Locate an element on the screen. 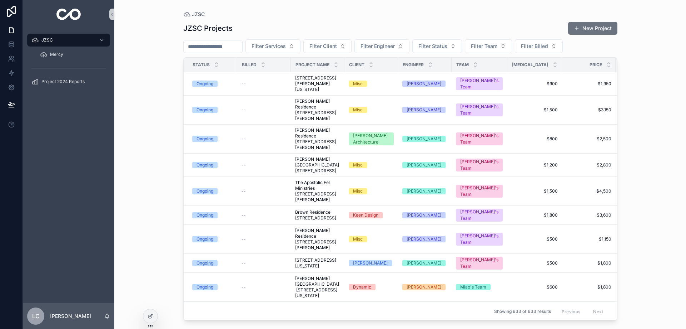  span: $4,500 is located at coordinates (589, 191).